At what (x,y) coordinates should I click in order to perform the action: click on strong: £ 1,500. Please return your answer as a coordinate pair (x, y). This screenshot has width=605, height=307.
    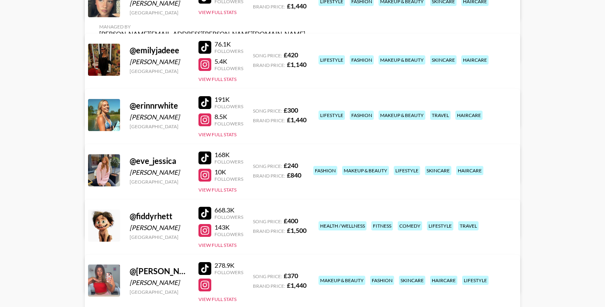
    Looking at the image, I should click on (297, 230).